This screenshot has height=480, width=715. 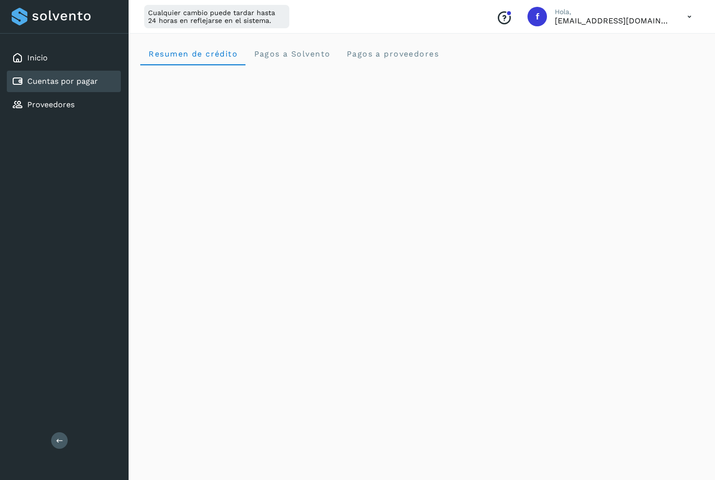 What do you see at coordinates (613, 12) in the screenshot?
I see `p: Hola,` at bounding box center [613, 12].